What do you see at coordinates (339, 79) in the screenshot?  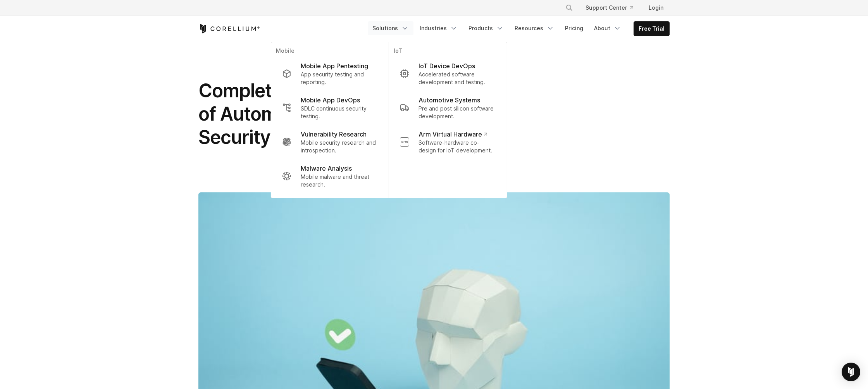 I see `p: App security testing and reporting.` at bounding box center [339, 79].